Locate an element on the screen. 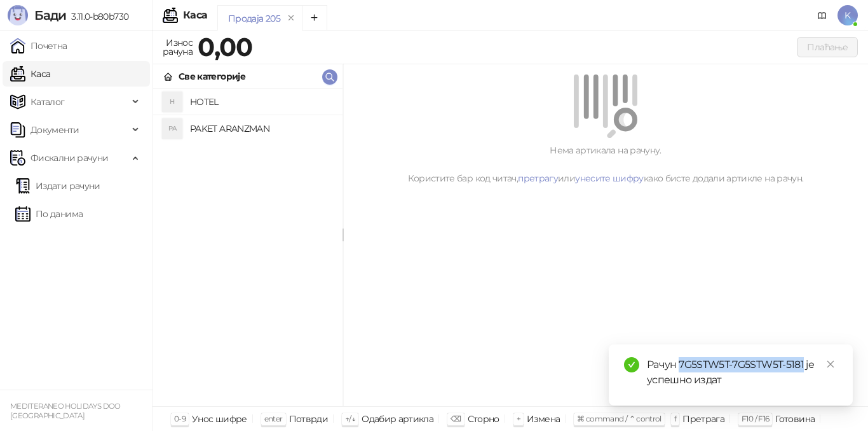 This screenshot has height=431, width=868. strong: 0,00 is located at coordinates (224, 46).